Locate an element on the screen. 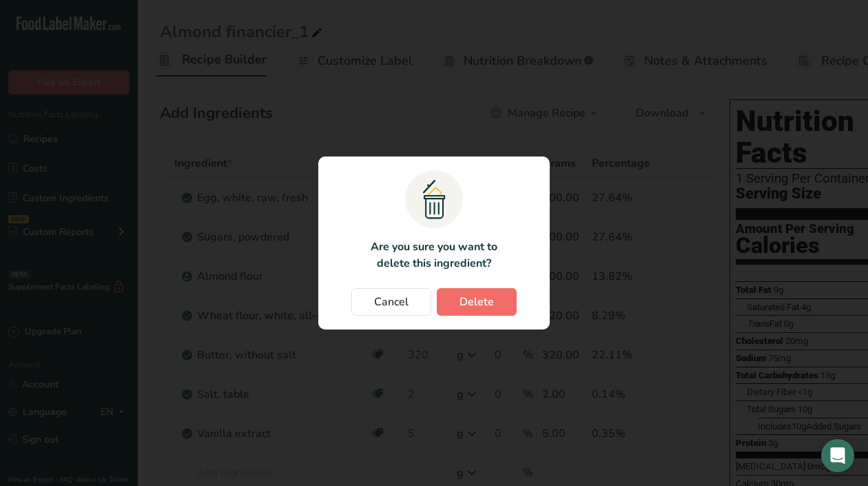 The width and height of the screenshot is (868, 486). div: Open Intercom Messenger is located at coordinates (838, 456).